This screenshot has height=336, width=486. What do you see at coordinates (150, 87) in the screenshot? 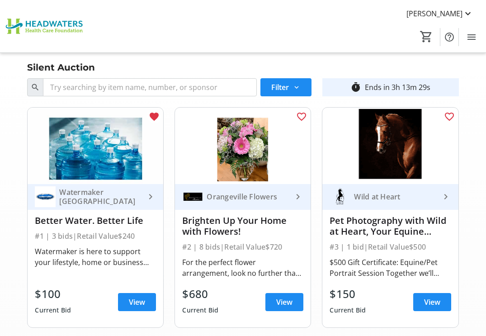
I see `input: Try searching by item name, number, or sponsor` at bounding box center [150, 87].